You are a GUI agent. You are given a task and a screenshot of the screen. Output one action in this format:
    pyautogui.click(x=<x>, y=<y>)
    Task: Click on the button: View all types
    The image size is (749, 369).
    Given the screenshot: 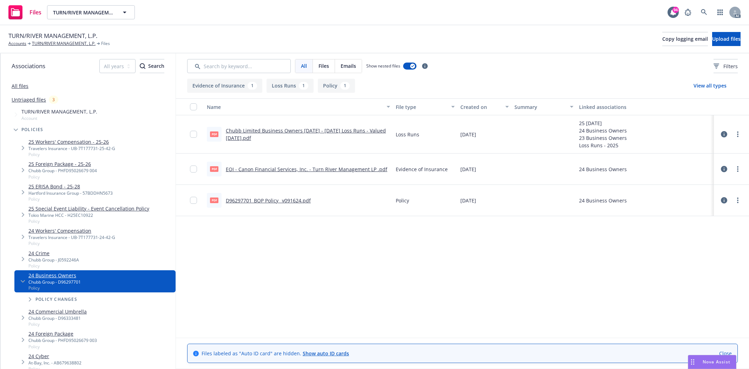 What is the action you would take?
    pyautogui.click(x=710, y=86)
    